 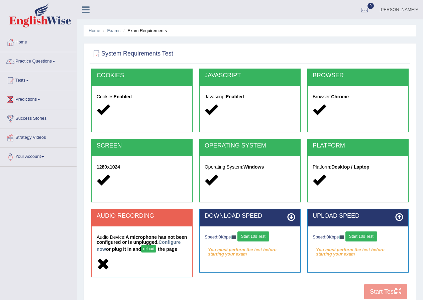 I want to click on h5: Javascript, so click(x=250, y=97).